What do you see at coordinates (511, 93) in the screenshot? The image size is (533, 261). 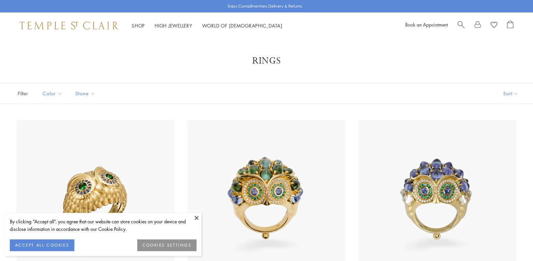 I see `button: Show sort by` at bounding box center [511, 93].